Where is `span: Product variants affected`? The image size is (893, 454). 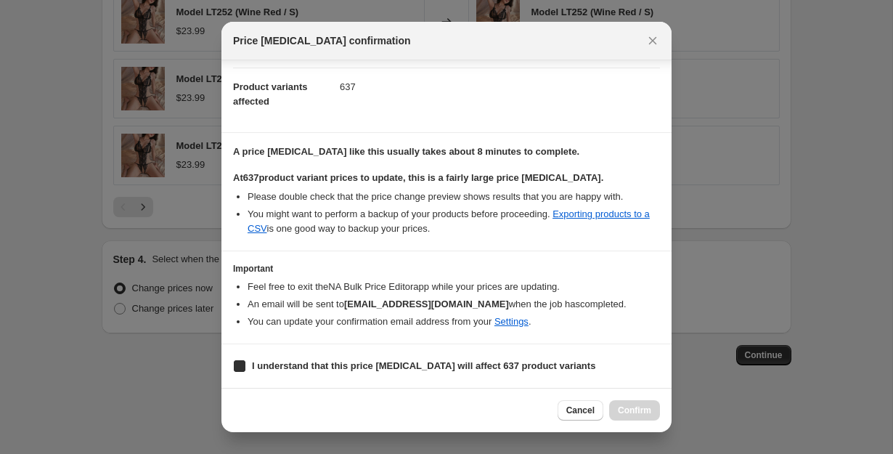 span: Product variants affected is located at coordinates (270, 94).